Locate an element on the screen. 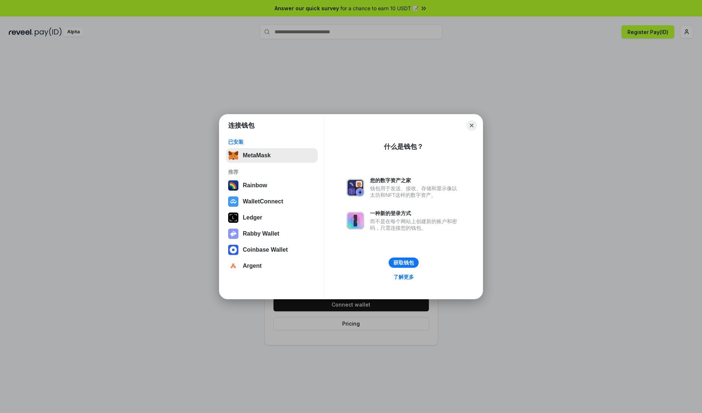  div: 您的数字资产之家 is located at coordinates (415, 180).